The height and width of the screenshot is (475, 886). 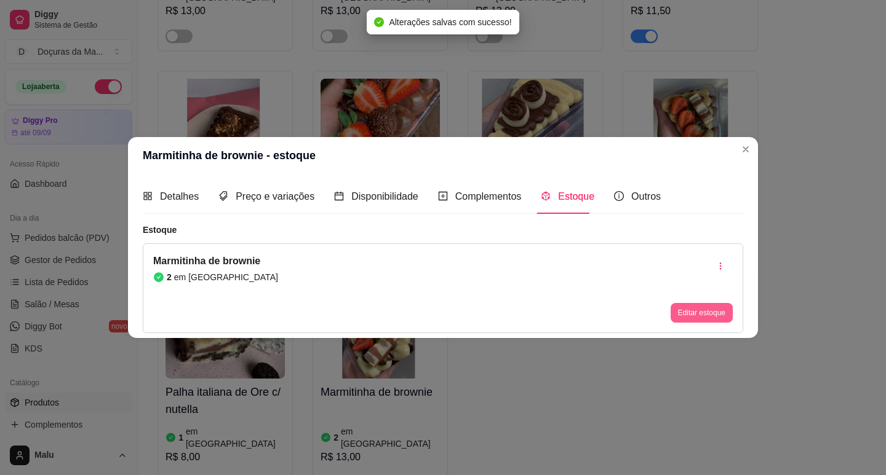 I want to click on span: Estoque, so click(x=576, y=196).